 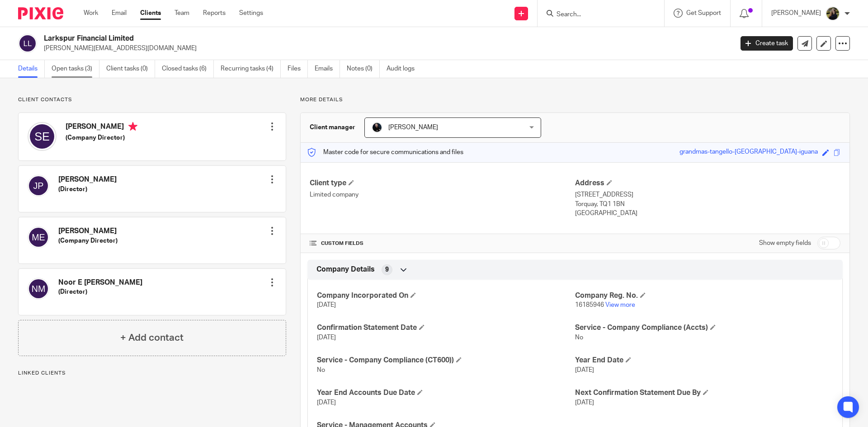 I want to click on h4: CUSTOM FIELDS, so click(x=442, y=243).